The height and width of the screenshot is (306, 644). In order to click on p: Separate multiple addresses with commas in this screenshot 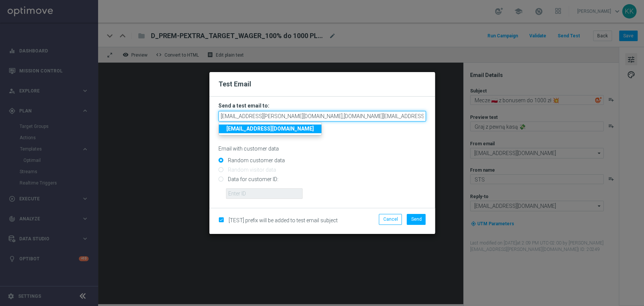, I will do `click(322, 127)`.